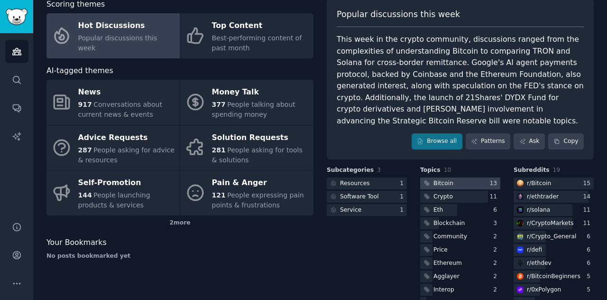 This screenshot has height=300, width=607. What do you see at coordinates (257, 155) in the screenshot?
I see `span: People asking for tools & solutions` at bounding box center [257, 155].